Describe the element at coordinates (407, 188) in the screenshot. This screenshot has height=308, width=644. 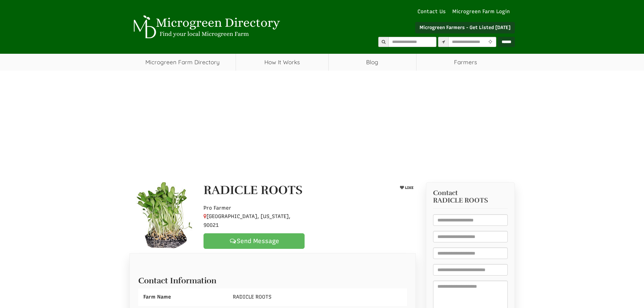
I see `button: LIKE` at that location.